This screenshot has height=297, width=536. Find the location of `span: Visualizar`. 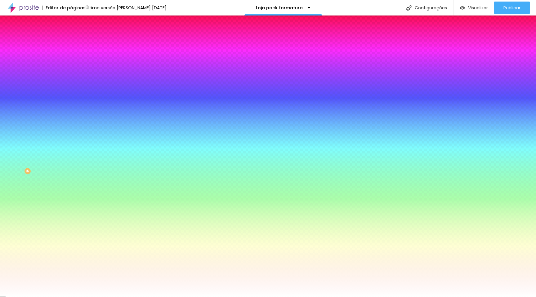

span: Visualizar is located at coordinates (478, 8).